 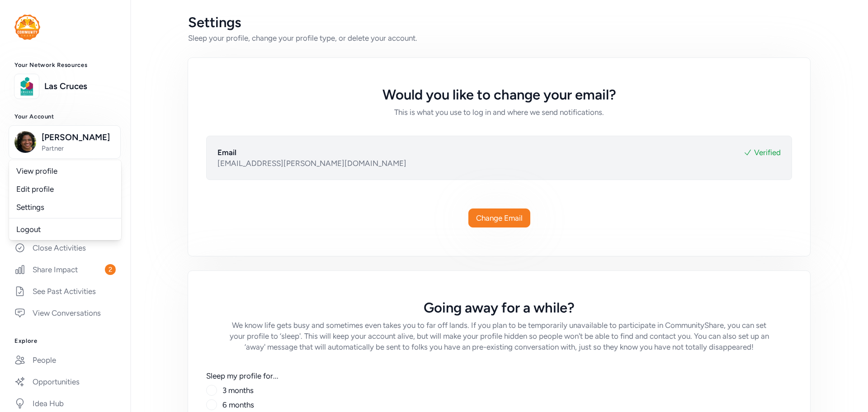 I want to click on a: People, so click(x=65, y=360).